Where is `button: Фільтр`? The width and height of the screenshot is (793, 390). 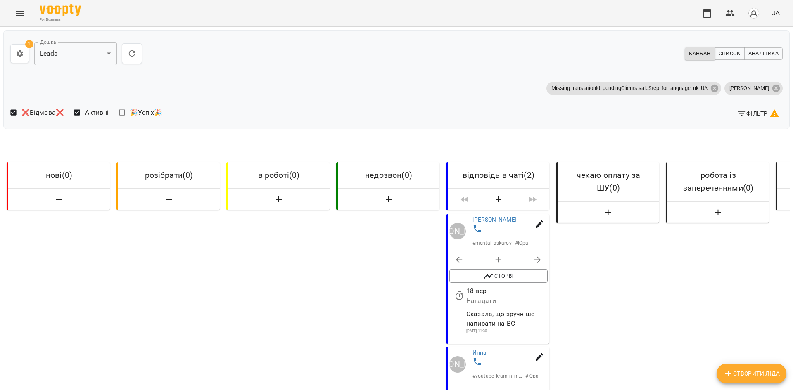 button: Фільтр is located at coordinates (758, 114).